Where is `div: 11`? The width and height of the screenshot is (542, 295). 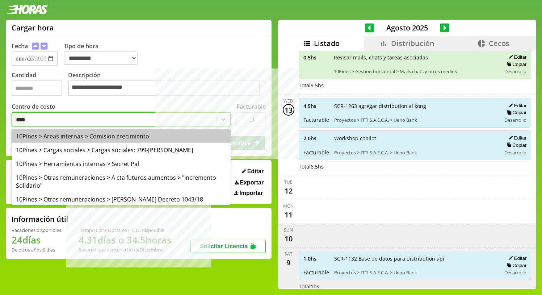 div: 11 is located at coordinates (289, 215).